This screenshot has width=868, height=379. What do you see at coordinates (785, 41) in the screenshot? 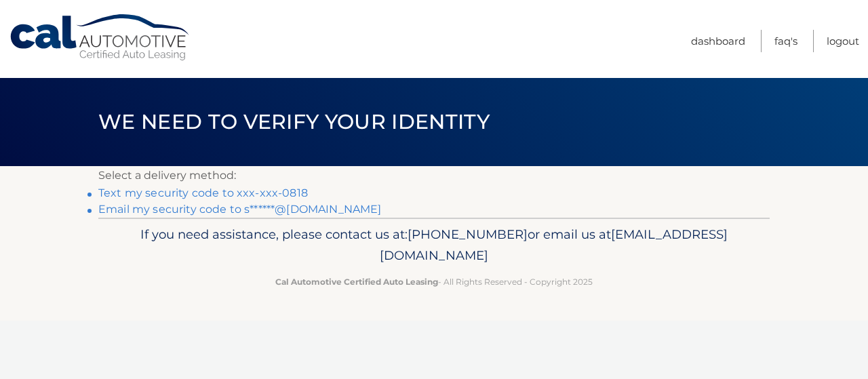
I see `a: FAQ's` at bounding box center [785, 41].